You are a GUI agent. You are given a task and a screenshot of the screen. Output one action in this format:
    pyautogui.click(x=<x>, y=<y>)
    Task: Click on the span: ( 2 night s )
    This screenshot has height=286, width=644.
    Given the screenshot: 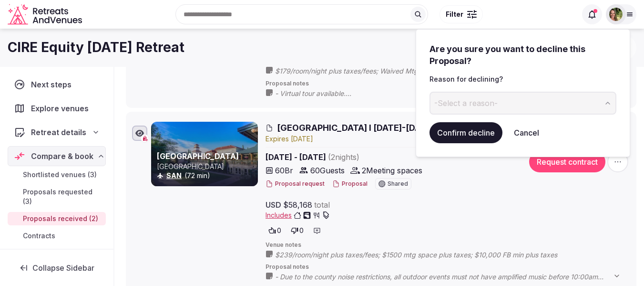 What is the action you would take?
    pyautogui.click(x=344, y=157)
    